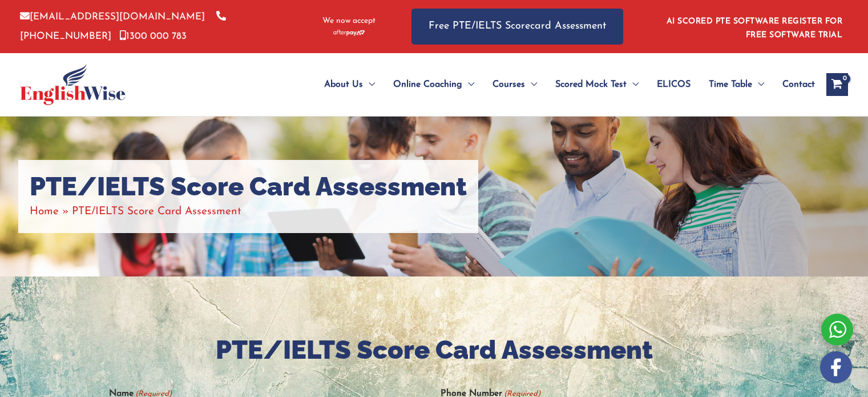 The height and width of the screenshot is (397, 868). What do you see at coordinates (597, 85) in the screenshot?
I see `a: Scored Mock TestMenu Toggle` at bounding box center [597, 85].